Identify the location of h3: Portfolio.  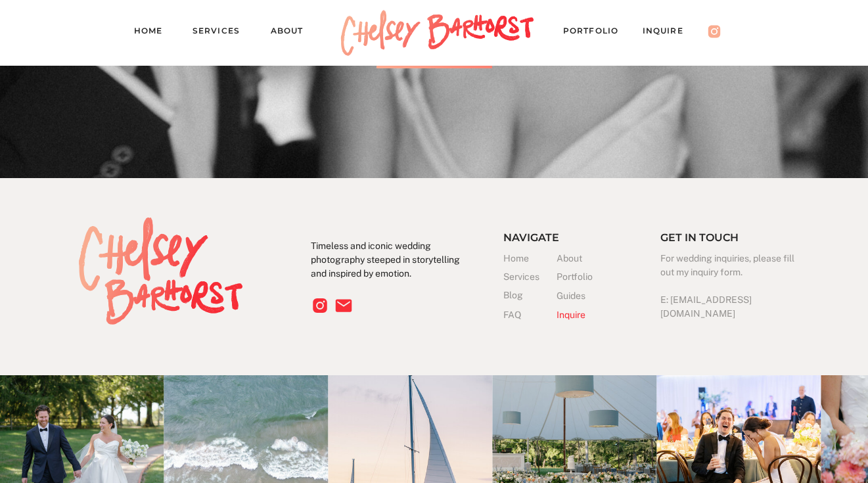
(583, 277).